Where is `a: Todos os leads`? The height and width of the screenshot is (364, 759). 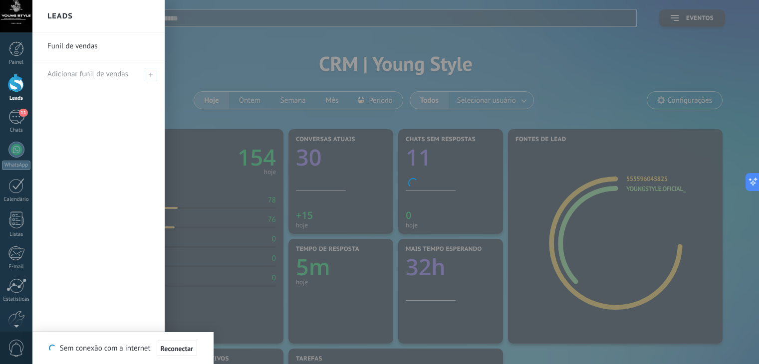
a: Todos os leads is located at coordinates (98, 348).